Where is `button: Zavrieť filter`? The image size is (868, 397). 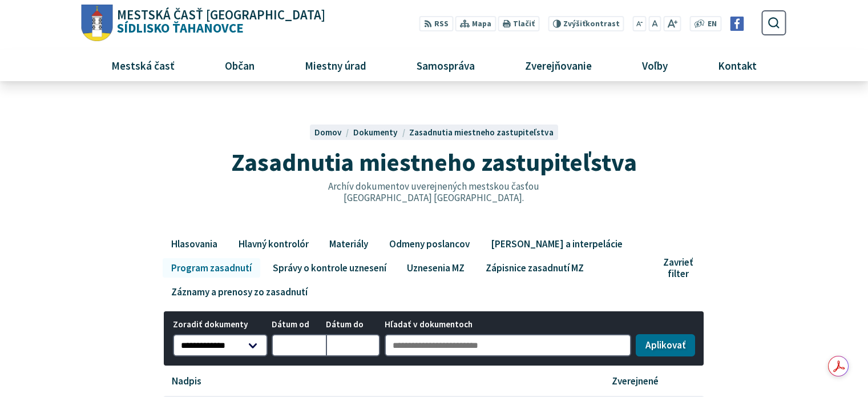 button: Zavrieť filter is located at coordinates (681, 268).